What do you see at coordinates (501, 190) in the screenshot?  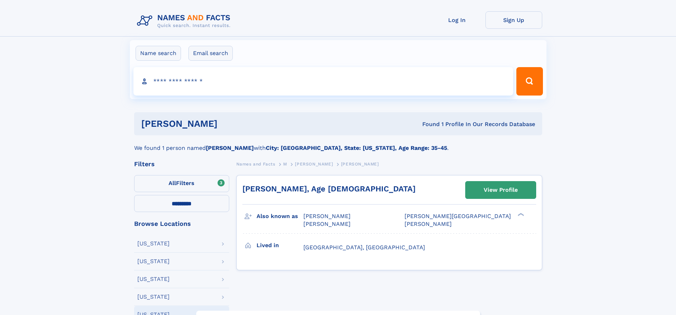 I see `div: View Profile` at bounding box center [501, 190].